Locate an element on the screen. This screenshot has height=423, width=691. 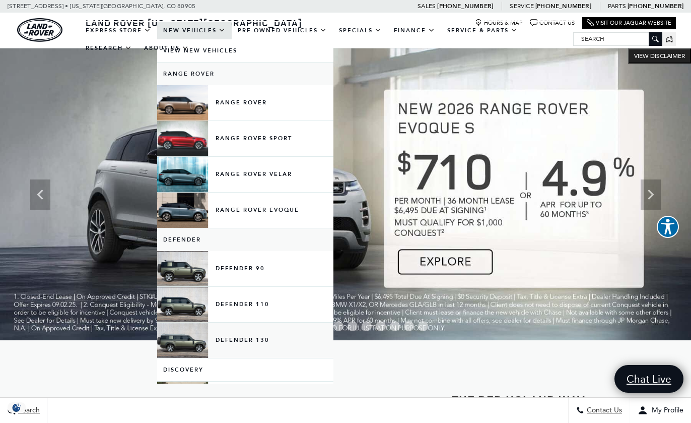
span: Go to slide 10 is located at coordinates (395, 326).